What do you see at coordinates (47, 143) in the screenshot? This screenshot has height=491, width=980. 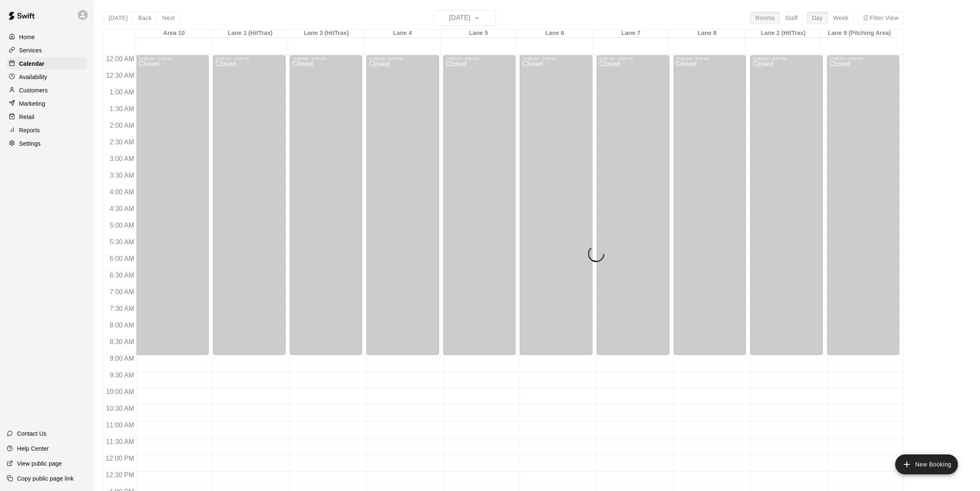 I see `div: Settings` at bounding box center [47, 143].